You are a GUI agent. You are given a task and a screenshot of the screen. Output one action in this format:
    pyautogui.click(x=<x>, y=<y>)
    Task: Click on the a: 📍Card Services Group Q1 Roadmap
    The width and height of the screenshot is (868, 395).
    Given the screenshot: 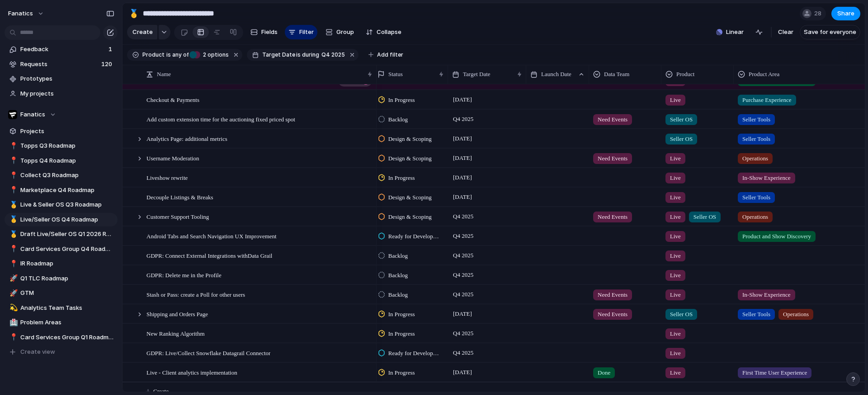 What is the action you would take?
    pyautogui.click(x=61, y=337)
    